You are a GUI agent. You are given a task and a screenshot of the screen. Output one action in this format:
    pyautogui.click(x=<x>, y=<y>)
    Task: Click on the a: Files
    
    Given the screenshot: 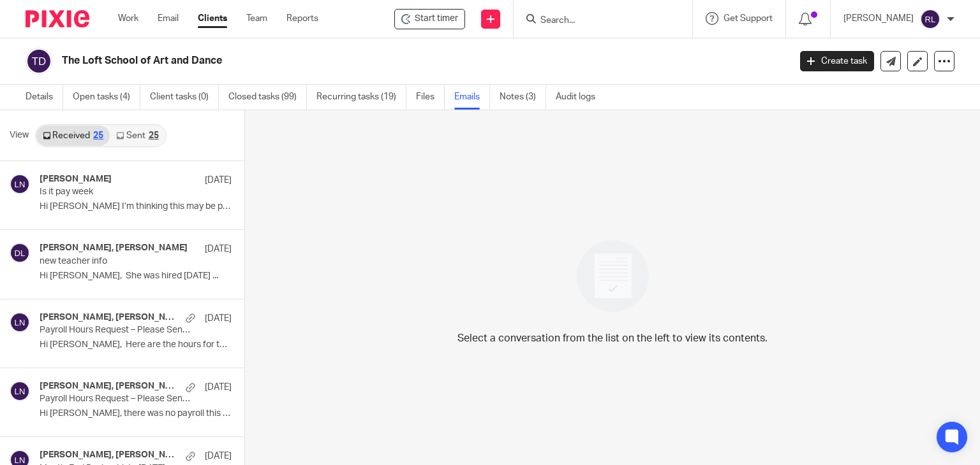 What is the action you would take?
    pyautogui.click(x=430, y=97)
    